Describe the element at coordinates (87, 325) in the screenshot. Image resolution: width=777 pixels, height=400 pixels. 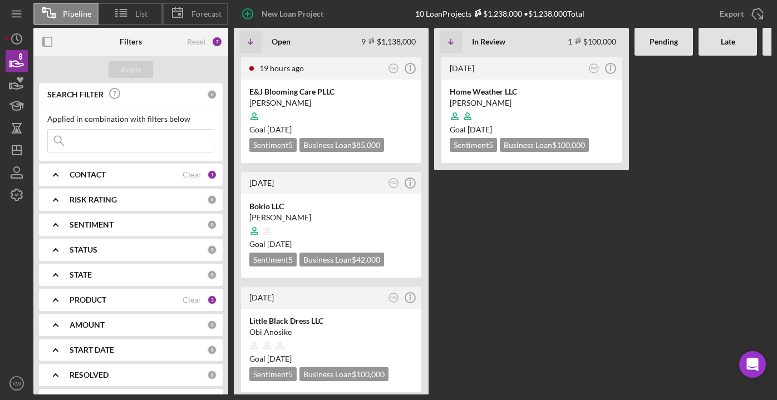
I see `b: AMOUNT` at that location.